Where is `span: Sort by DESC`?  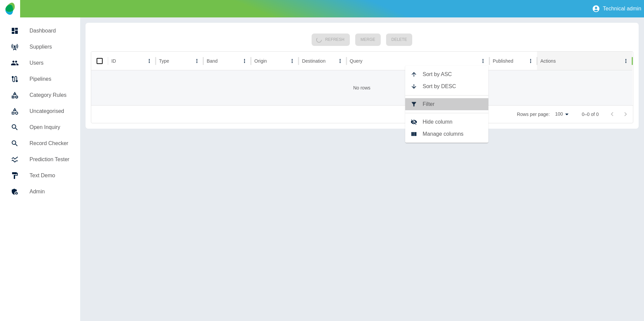 span: Sort by DESC is located at coordinates (453, 87).